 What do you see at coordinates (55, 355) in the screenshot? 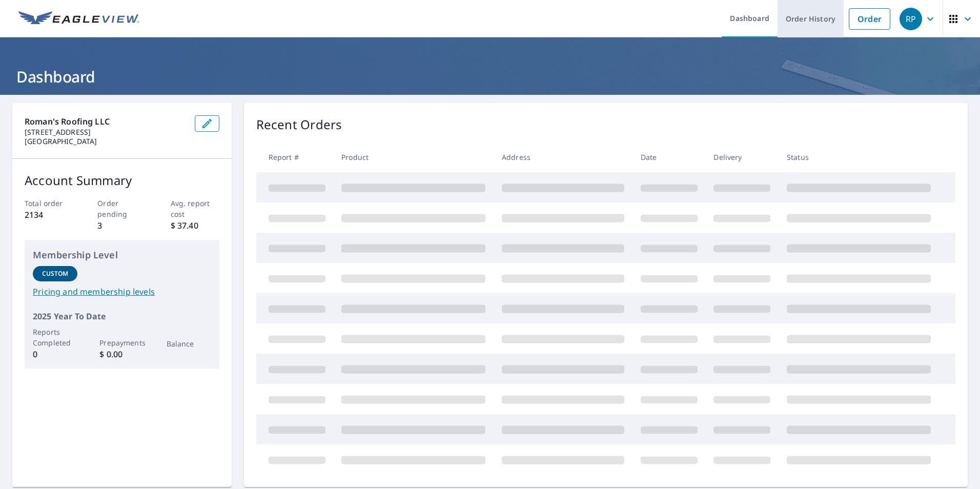
I see `p: 0` at bounding box center [55, 355].